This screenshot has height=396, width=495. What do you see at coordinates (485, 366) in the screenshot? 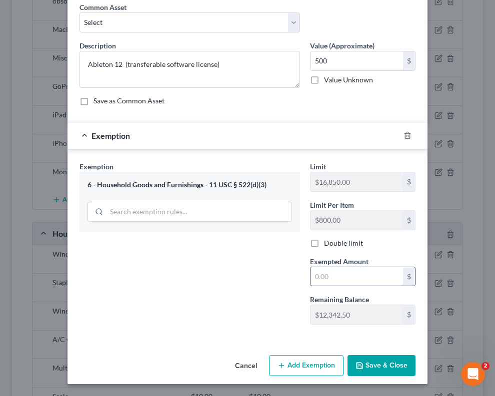
I see `span: 2` at bounding box center [485, 366].